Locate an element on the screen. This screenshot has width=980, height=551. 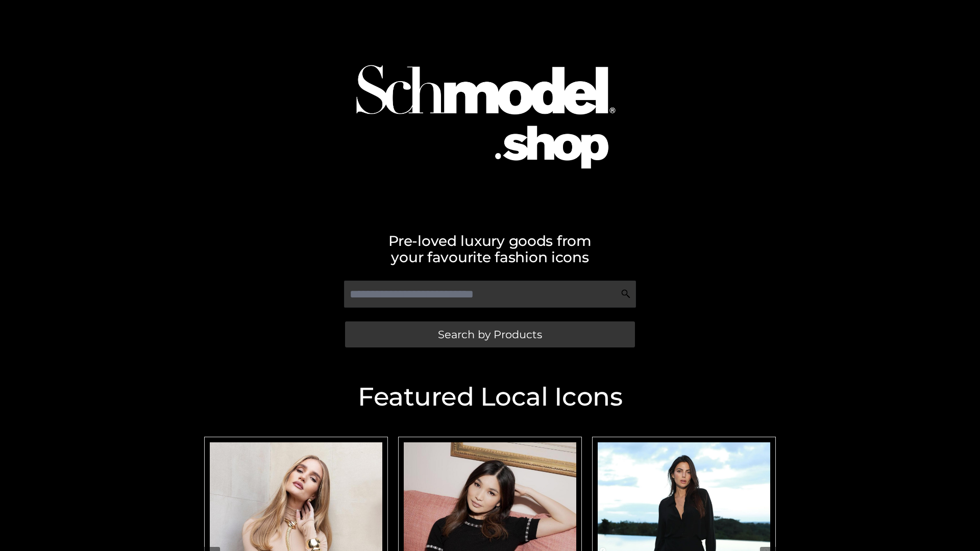
h2: Pre-loved luxury goods from your favourite fashion icons is located at coordinates (490, 249).